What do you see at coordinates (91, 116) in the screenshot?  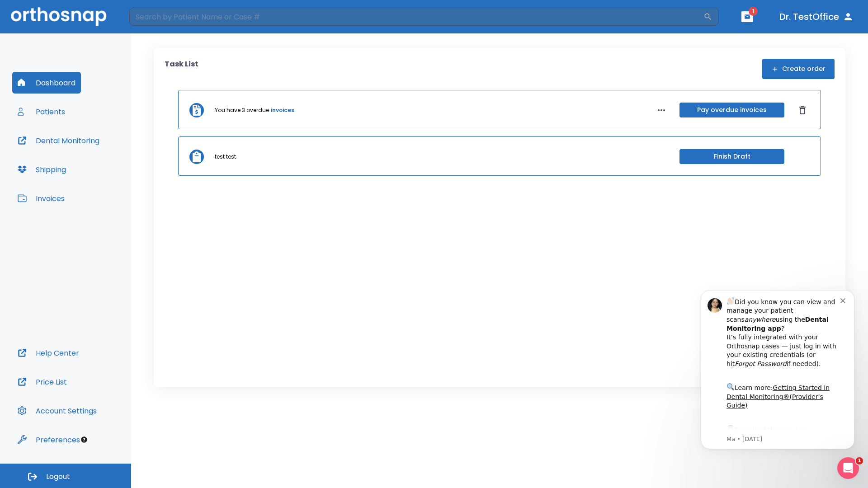 I see `a: Getting Started in Dental Monitoring` at bounding box center [91, 116].